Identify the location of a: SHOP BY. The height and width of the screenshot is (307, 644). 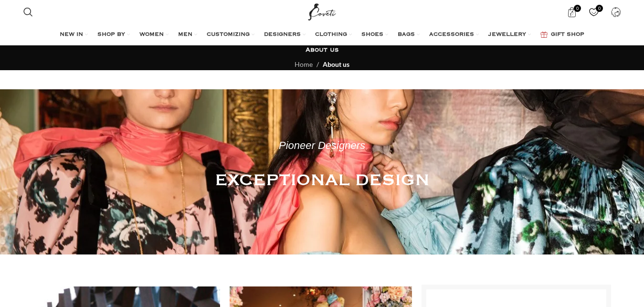
(113, 35).